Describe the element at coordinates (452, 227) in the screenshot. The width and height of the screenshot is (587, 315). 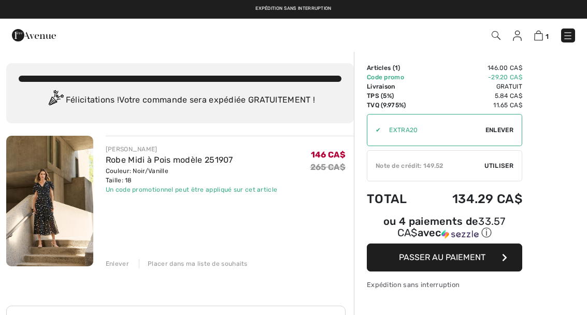
I see `span: 33.57 CA$` at that location.